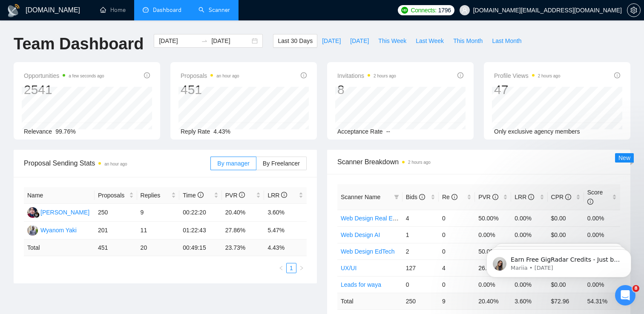  Describe the element at coordinates (415, 197) in the screenshot. I see `span: Bids` at that location.